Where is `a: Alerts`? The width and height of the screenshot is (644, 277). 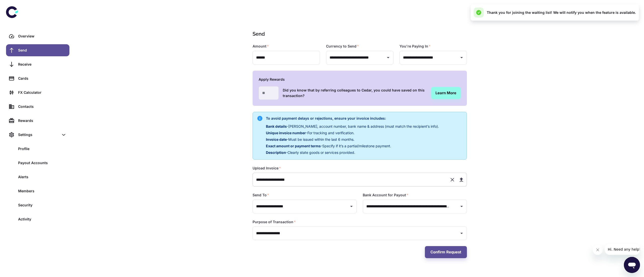
a: Alerts is located at coordinates (38, 177).